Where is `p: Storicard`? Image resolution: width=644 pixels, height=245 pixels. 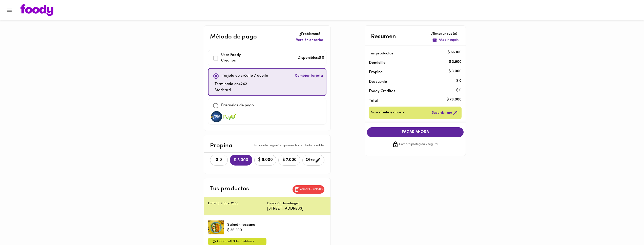 p: Storicard is located at coordinates (231, 91).